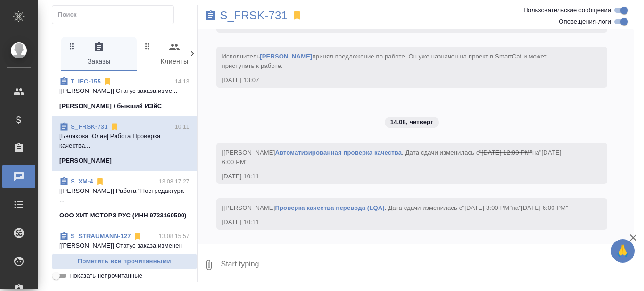  I want to click on span: Пользовательские сообщения, so click(567, 11).